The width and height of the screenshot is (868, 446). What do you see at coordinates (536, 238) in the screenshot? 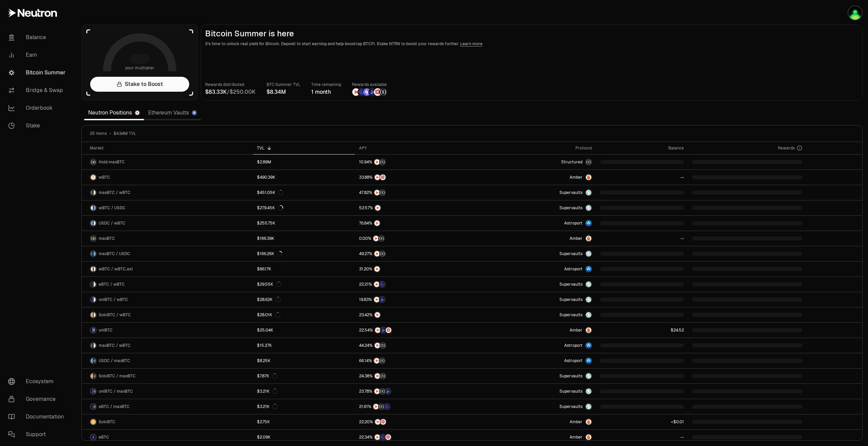
I see `a: AmberAmber` at bounding box center [536, 238].